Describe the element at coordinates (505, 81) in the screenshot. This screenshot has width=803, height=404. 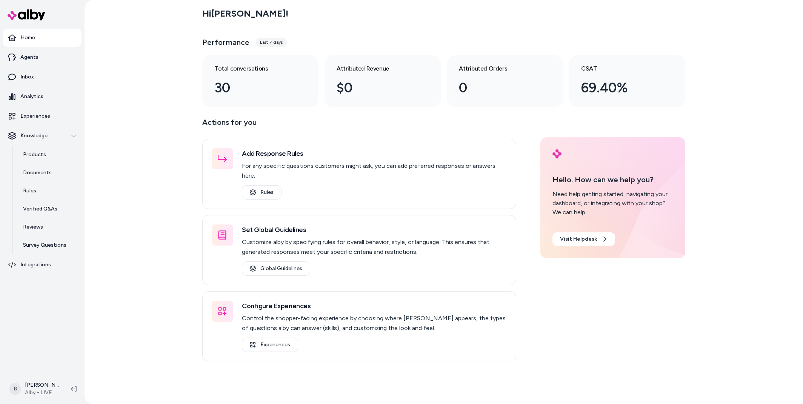
I see `a: Attributed Orders 0` at that location.